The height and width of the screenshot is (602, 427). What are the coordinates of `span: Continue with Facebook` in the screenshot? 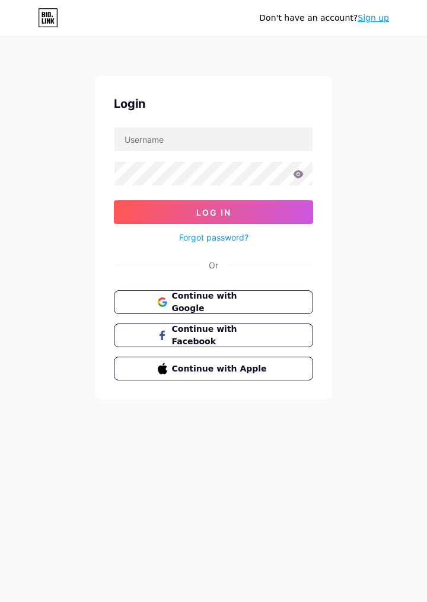 It's located at (221, 336).